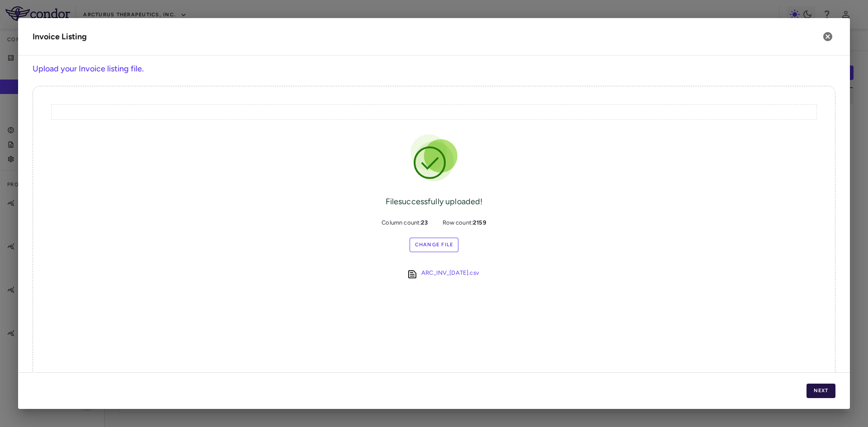  I want to click on label: Change File, so click(434, 245).